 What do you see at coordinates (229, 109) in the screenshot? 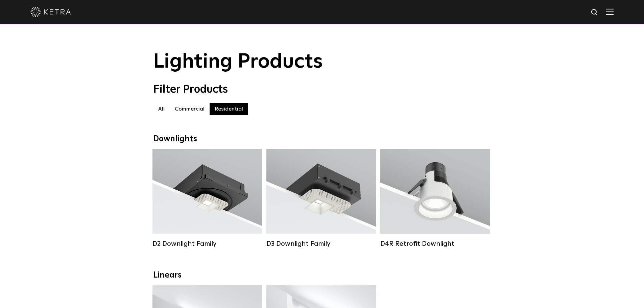
I see `label: Residential` at bounding box center [229, 109].